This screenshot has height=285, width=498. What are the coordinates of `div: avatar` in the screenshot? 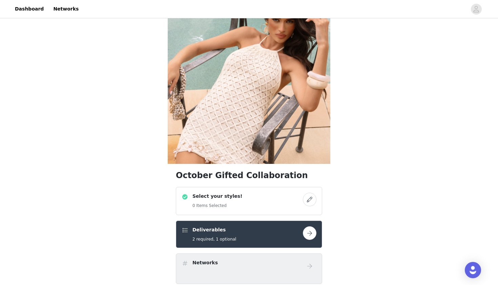 It's located at (476, 9).